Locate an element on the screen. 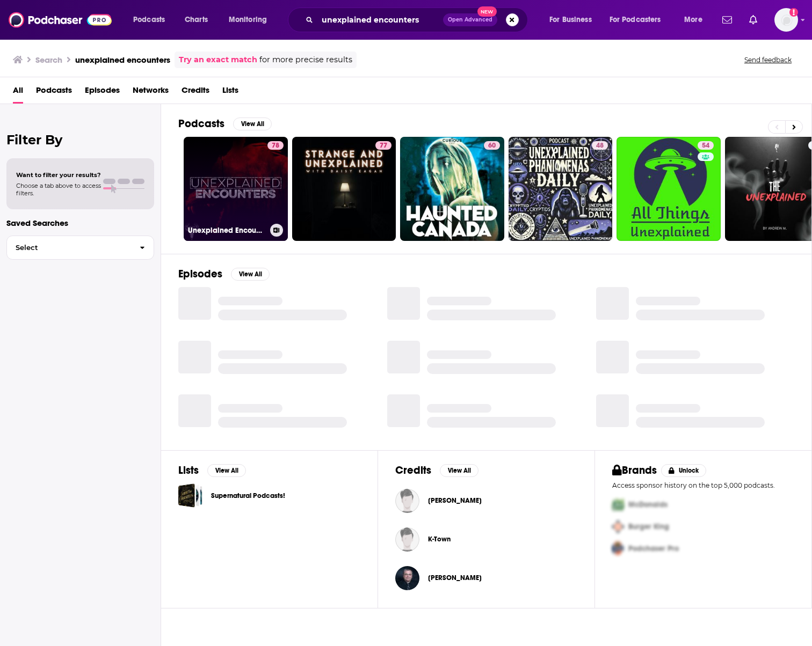 The image size is (812, 646). span: McDonalds is located at coordinates (648, 504).